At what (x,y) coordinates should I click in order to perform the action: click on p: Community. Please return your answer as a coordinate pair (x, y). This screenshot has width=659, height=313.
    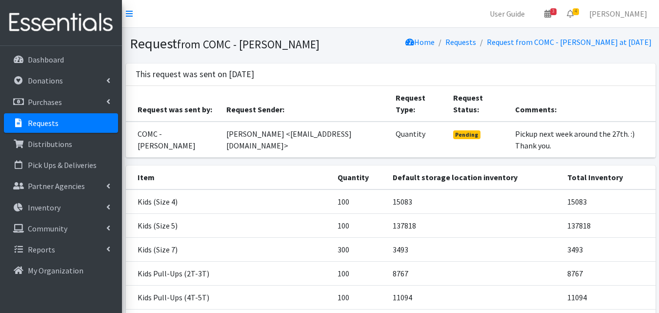
    Looking at the image, I should click on (47, 228).